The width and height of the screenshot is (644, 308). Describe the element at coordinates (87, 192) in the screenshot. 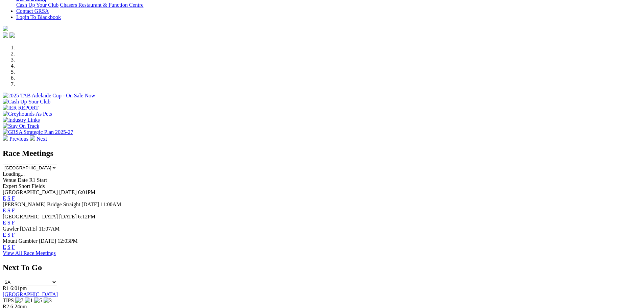

I see `span: 6:01PM` at that location.